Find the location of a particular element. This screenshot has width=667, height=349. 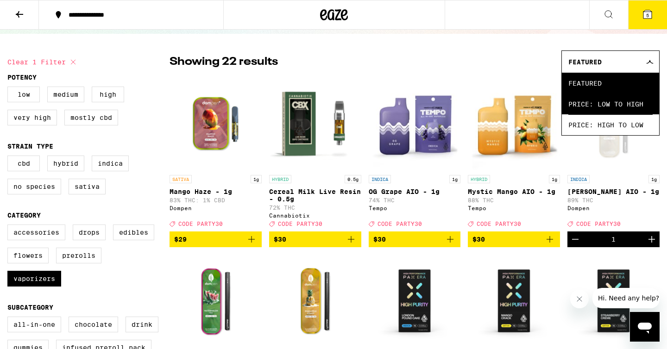

span: $29 is located at coordinates (180, 239).